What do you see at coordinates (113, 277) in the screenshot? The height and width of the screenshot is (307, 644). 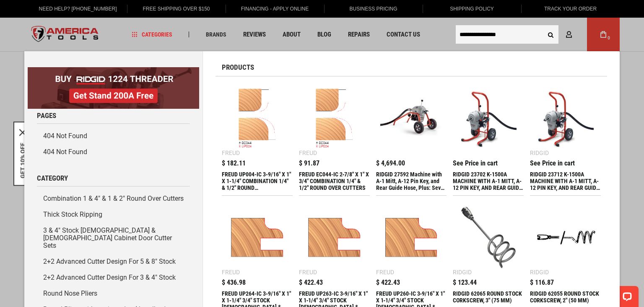 I see `a: 2+2 Advanced Cutter Design For 3 & 4" Stock` at bounding box center [113, 277].